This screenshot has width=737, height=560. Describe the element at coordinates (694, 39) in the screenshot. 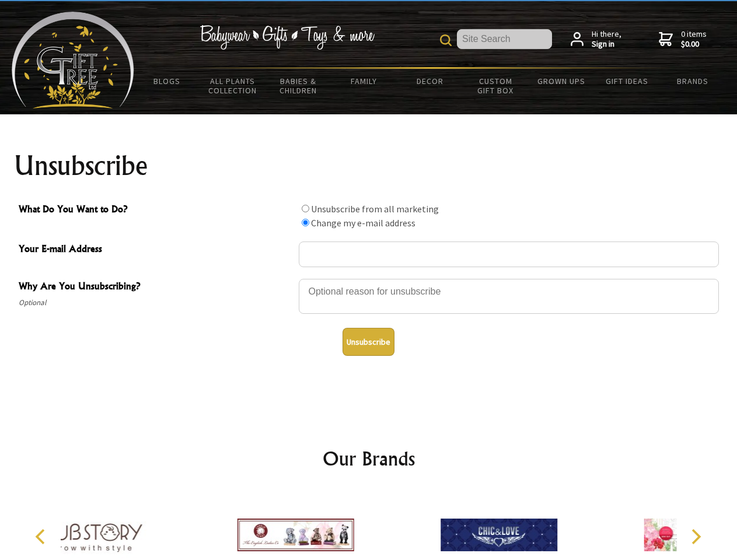

I see `span: 0 items` at that location.